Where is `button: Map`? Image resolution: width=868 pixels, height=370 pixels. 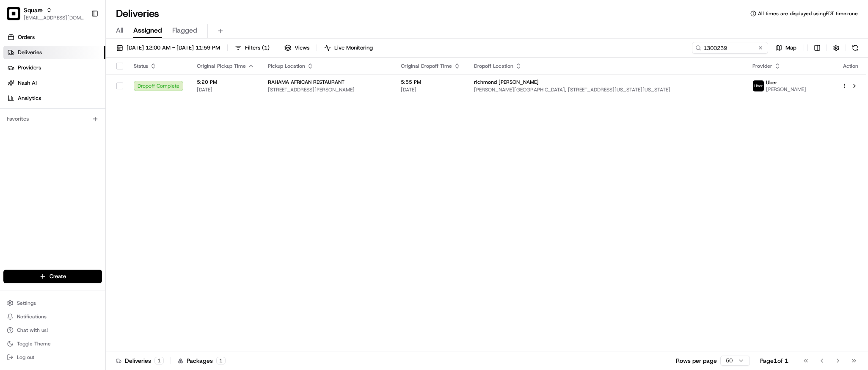
button: Map is located at coordinates (786, 48).